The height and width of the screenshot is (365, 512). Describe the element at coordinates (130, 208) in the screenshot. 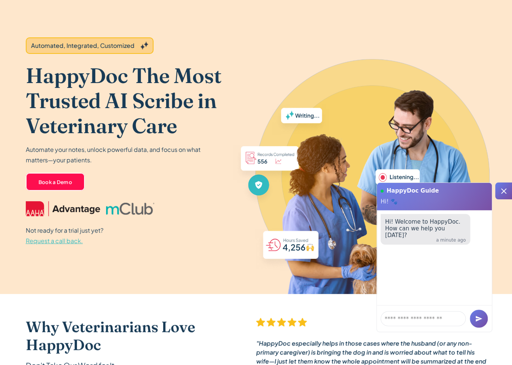

I see `img: mclub logo` at that location.